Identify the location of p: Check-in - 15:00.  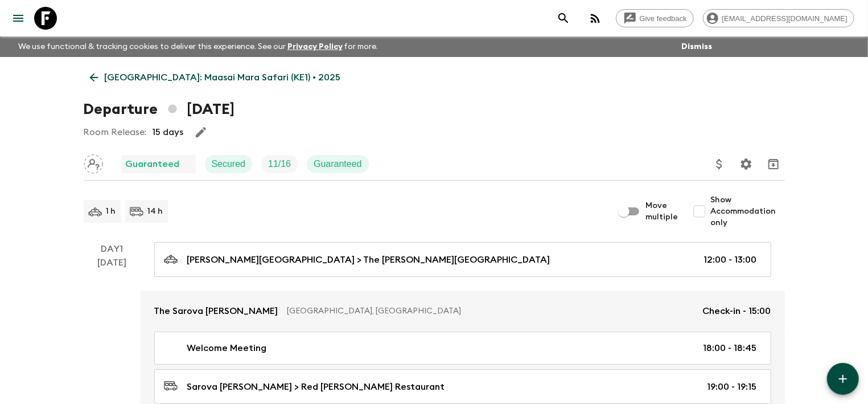
(737, 311).